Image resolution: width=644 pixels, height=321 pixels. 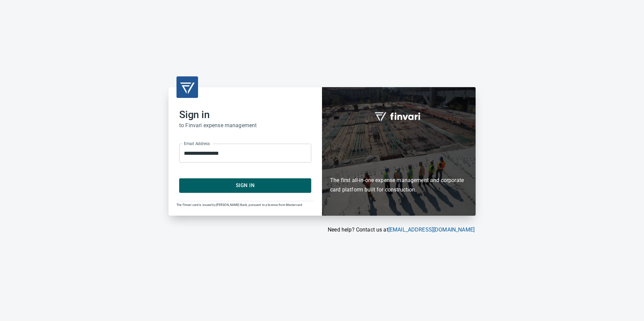 I want to click on div: Finvari, so click(x=399, y=151).